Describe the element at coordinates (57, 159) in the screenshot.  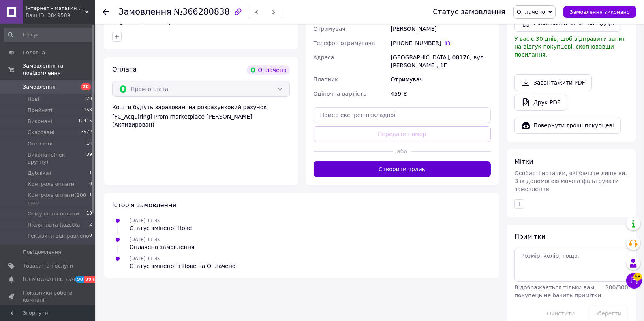
I see `span: Виконано(чек вручну)` at that location.